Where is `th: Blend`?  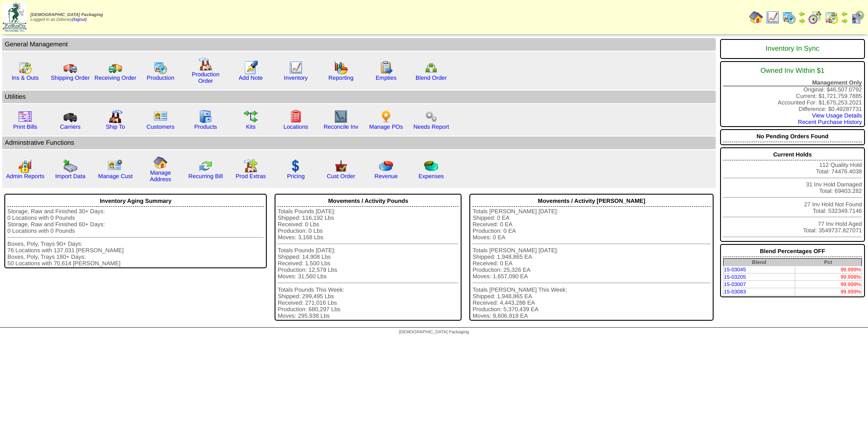
th: Blend is located at coordinates (759, 262).